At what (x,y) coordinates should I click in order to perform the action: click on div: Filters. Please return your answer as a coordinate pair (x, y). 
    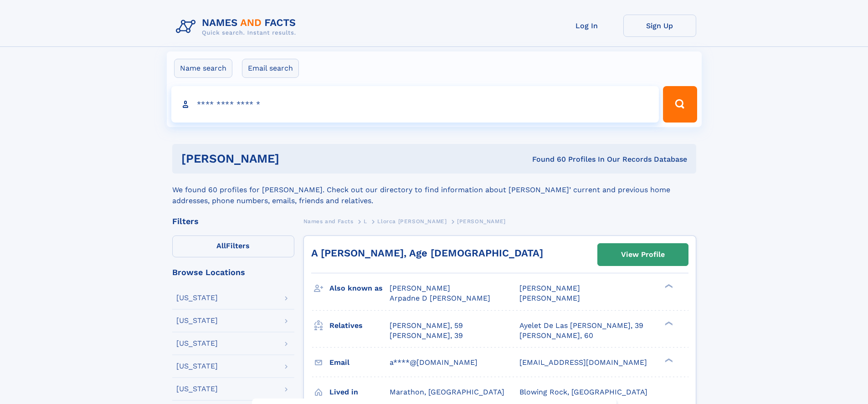
    Looking at the image, I should click on (233, 222).